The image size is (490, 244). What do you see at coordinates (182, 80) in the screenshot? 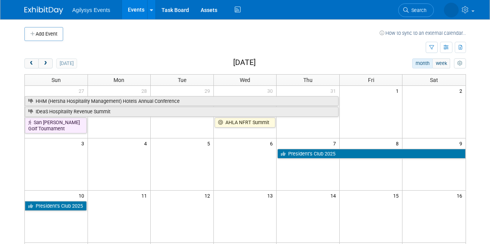
I see `span: Tue` at bounding box center [182, 80].